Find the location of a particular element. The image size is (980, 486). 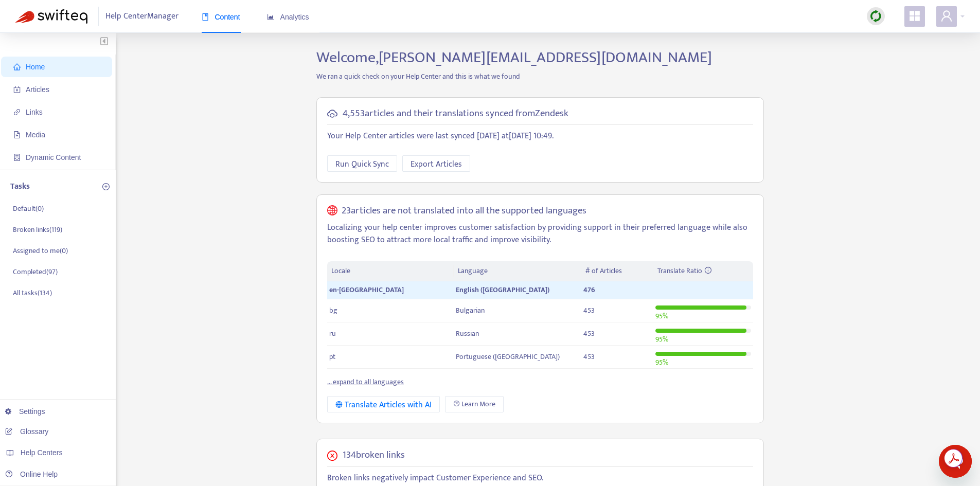

a: Glossary is located at coordinates (27, 432).